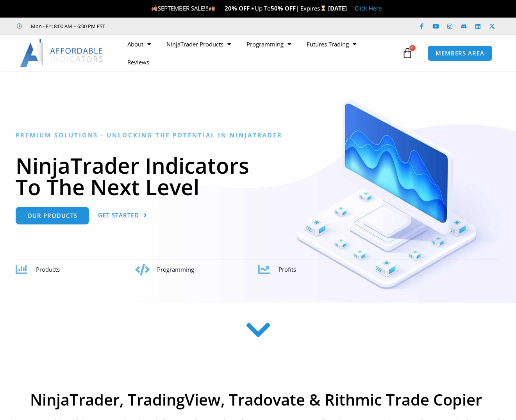 The height and width of the screenshot is (420, 516). What do you see at coordinates (62, 53) in the screenshot?
I see `img: LogoAI | Affordable Indicators – NinjaTrader` at bounding box center [62, 53].